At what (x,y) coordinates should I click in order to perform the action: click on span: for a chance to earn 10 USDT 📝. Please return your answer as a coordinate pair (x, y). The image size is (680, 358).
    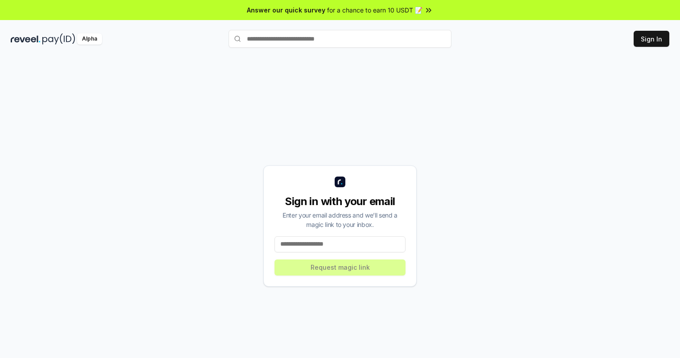
    Looking at the image, I should click on (375, 10).